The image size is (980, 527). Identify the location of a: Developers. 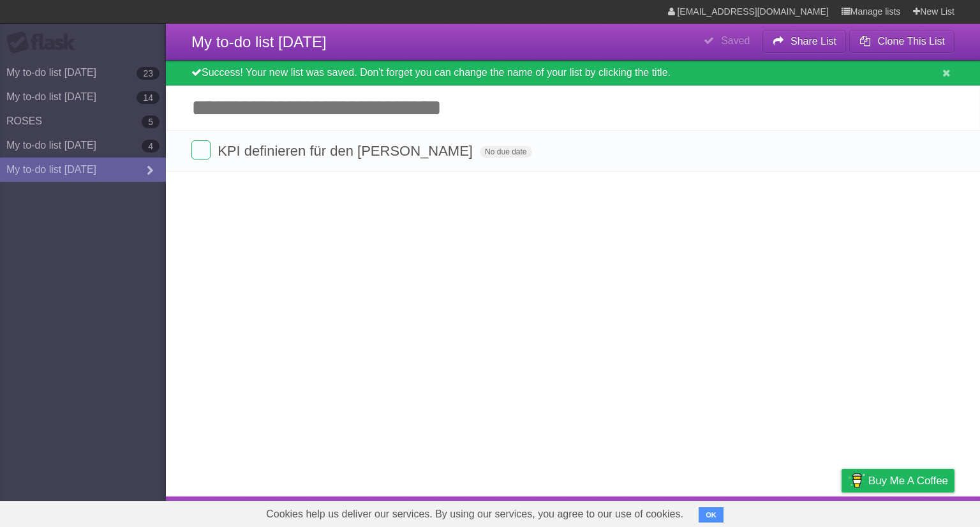
(740, 511).